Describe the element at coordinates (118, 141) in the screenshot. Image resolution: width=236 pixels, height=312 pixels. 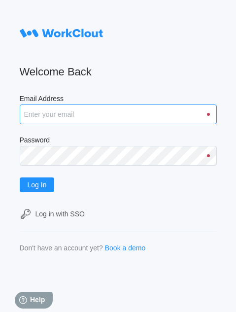
I see `label: Password` at that location.